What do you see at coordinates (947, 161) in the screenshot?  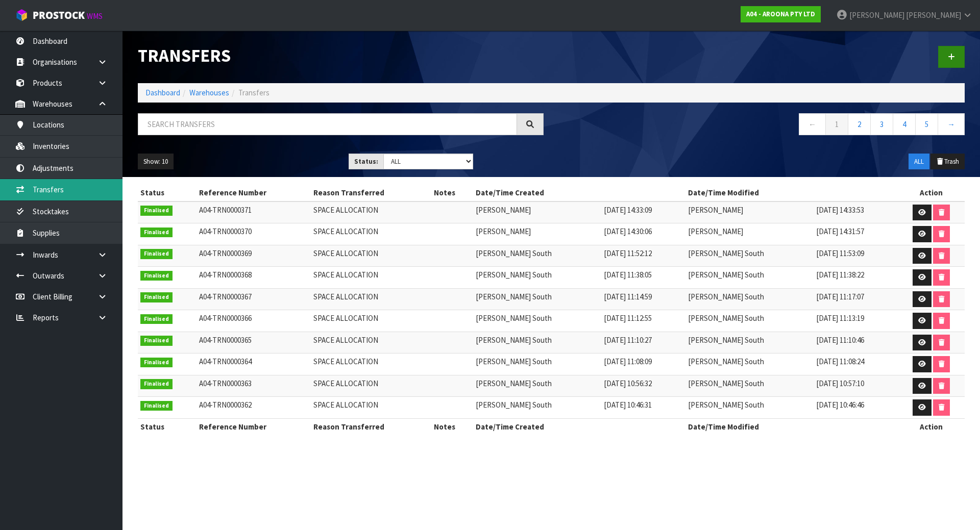 I see `button: Trash` at bounding box center [947, 161].